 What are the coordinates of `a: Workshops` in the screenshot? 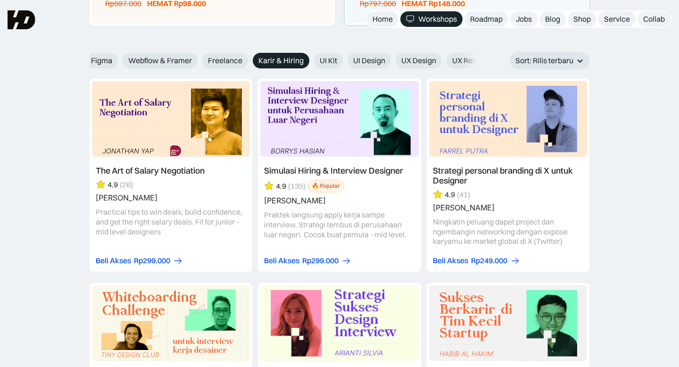 It's located at (432, 19).